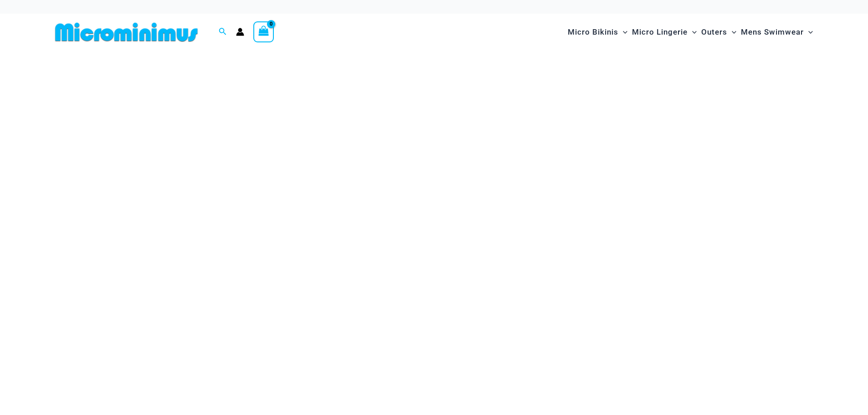 This screenshot has height=415, width=868. I want to click on a: Micro BikinisMenu ToggleMenu Toggle, so click(597, 32).